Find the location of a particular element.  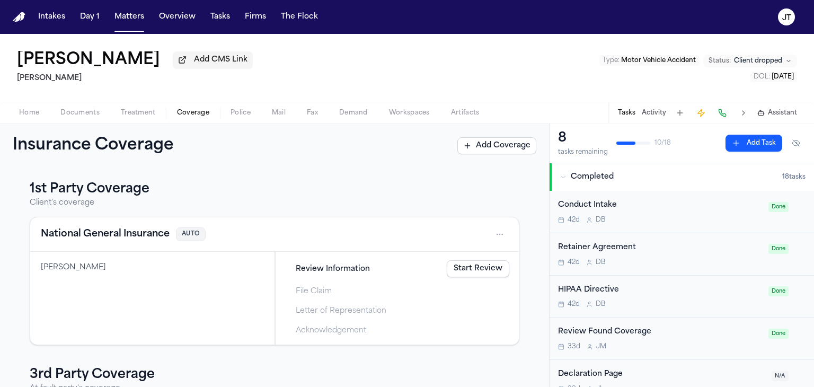

text: JT is located at coordinates (787, 18).